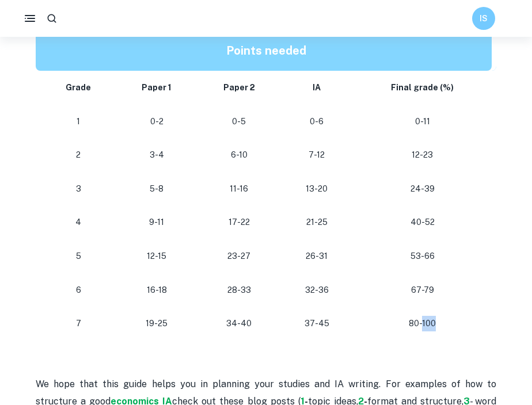 Image resolution: width=532 pixels, height=405 pixels. I want to click on p: 12-15, so click(157, 256).